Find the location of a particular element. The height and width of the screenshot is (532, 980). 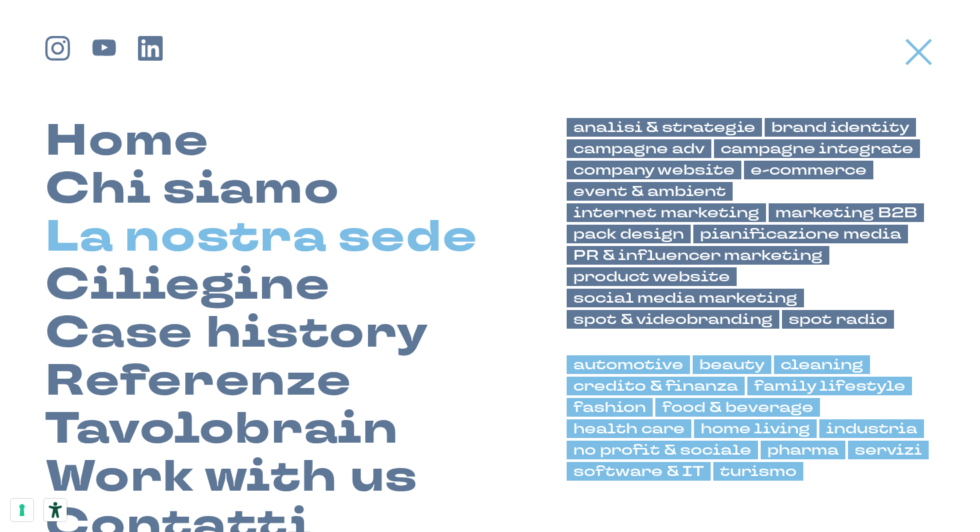

a: Tavolobrain is located at coordinates (221, 430).